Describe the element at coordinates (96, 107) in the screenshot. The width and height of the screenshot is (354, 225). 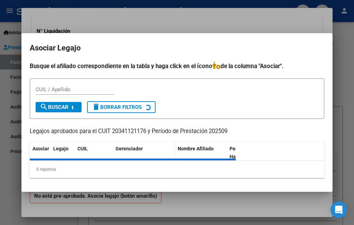
I see `mat-icon: delete` at that location.